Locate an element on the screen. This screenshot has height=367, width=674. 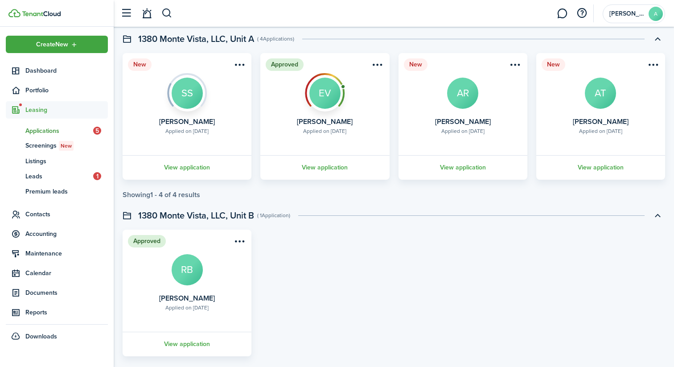
pagination-page-total: 1 - 4 of 4 is located at coordinates (163, 194).